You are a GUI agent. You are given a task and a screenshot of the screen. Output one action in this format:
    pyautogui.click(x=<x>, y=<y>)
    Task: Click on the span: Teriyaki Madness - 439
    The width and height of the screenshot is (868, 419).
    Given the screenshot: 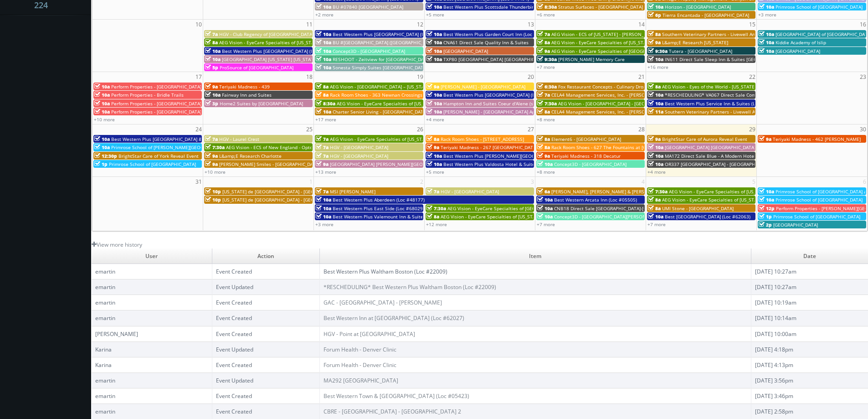 What is the action you would take?
    pyautogui.click(x=244, y=87)
    